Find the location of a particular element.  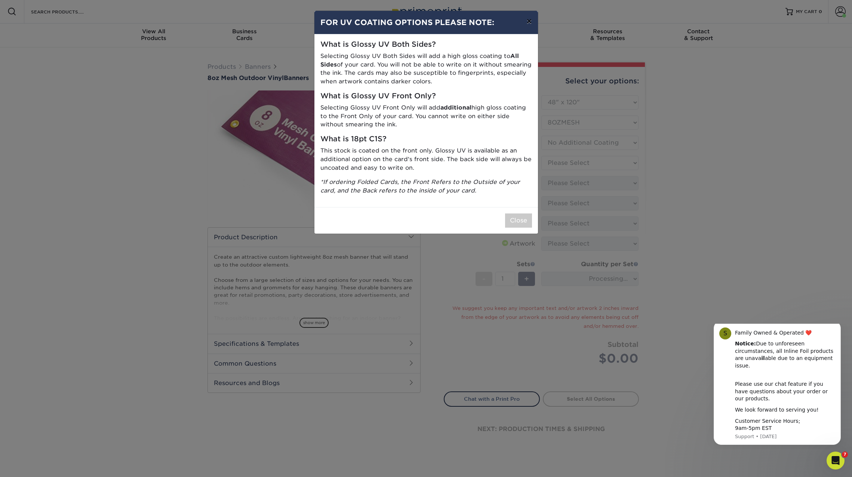

span: 7 is located at coordinates (845, 454).